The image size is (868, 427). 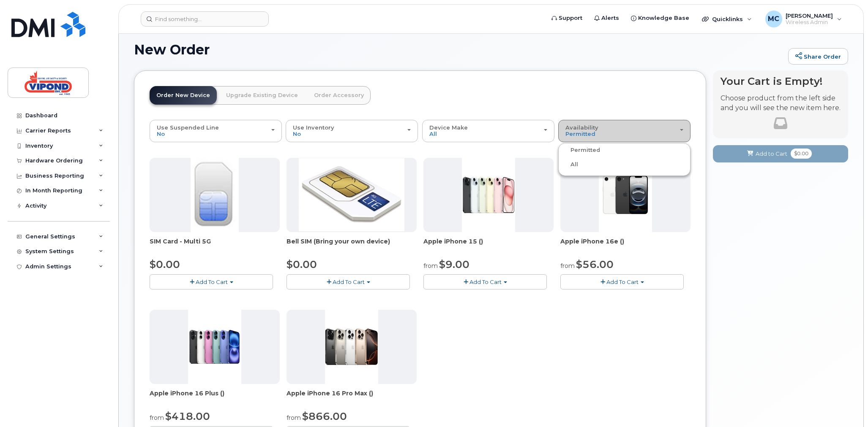 What do you see at coordinates (818, 57) in the screenshot?
I see `a: Share Order` at bounding box center [818, 57].